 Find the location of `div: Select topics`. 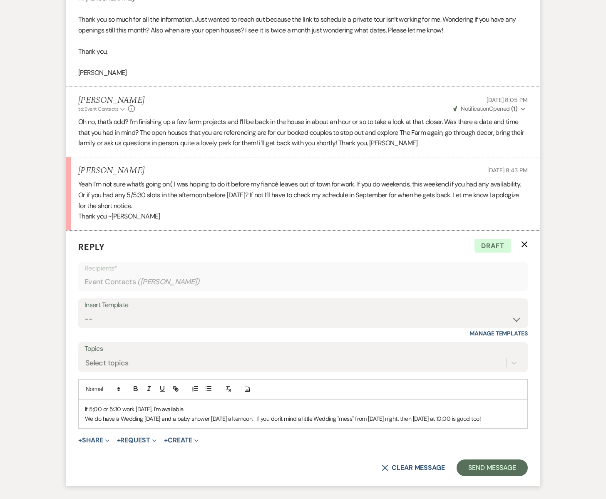

div: Select topics is located at coordinates (107, 363).